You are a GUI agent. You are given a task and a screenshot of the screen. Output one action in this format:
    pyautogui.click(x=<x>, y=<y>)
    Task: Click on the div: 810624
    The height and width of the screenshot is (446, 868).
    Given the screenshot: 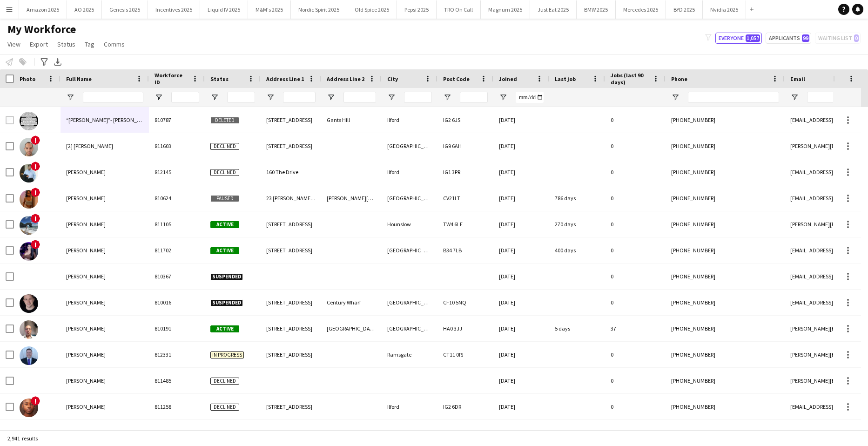 What is the action you would take?
    pyautogui.click(x=177, y=198)
    